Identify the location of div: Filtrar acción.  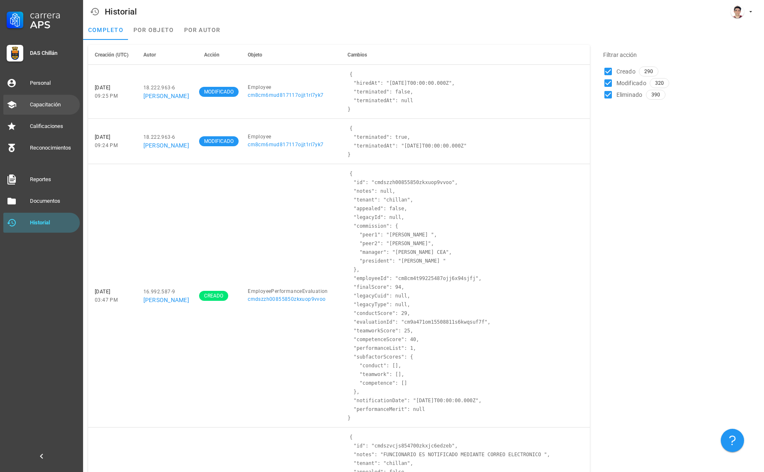
(678, 55).